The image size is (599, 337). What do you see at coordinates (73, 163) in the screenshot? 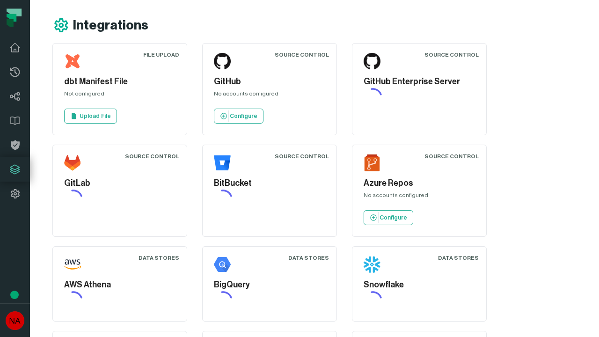
I see `img: GitLab` at bounding box center [73, 163].